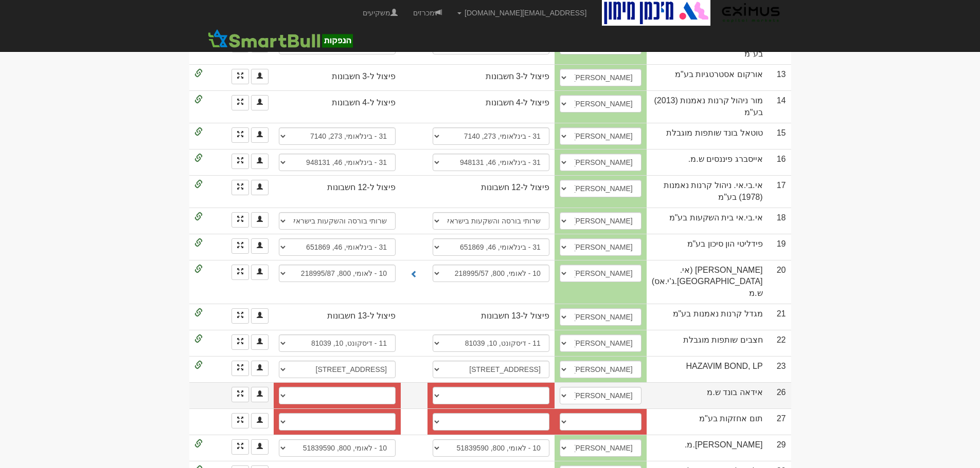  What do you see at coordinates (780, 282) in the screenshot?
I see `td: 20` at bounding box center [780, 282].